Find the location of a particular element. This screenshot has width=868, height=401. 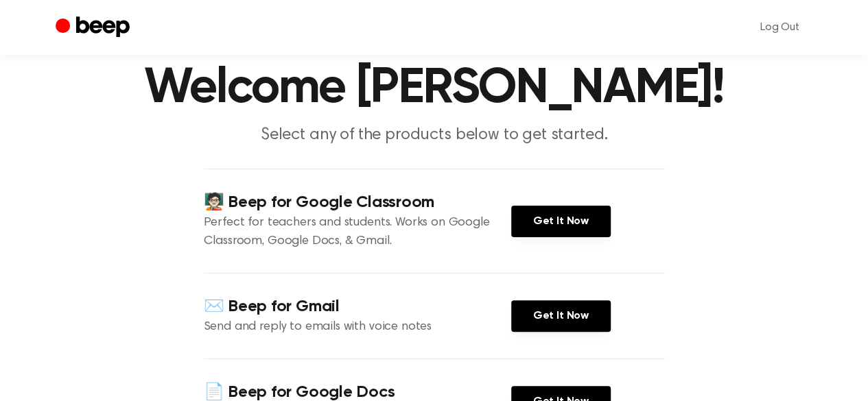

p: Select any of the products below to get started. is located at coordinates (434, 135).